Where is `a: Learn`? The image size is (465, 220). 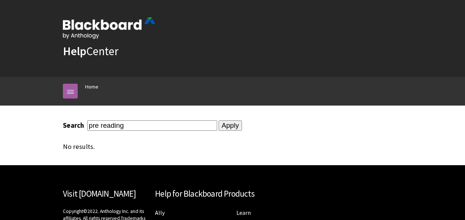 a: Learn is located at coordinates (244, 212).